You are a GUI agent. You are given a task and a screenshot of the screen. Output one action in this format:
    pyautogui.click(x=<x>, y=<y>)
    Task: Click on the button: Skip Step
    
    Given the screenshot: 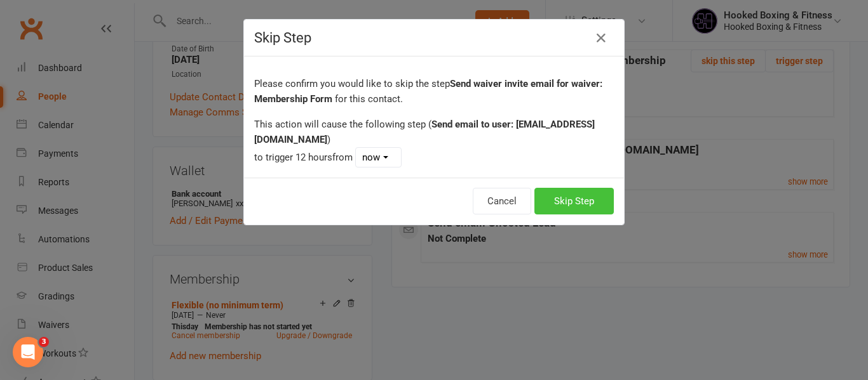 What is the action you would take?
    pyautogui.click(x=573, y=201)
    